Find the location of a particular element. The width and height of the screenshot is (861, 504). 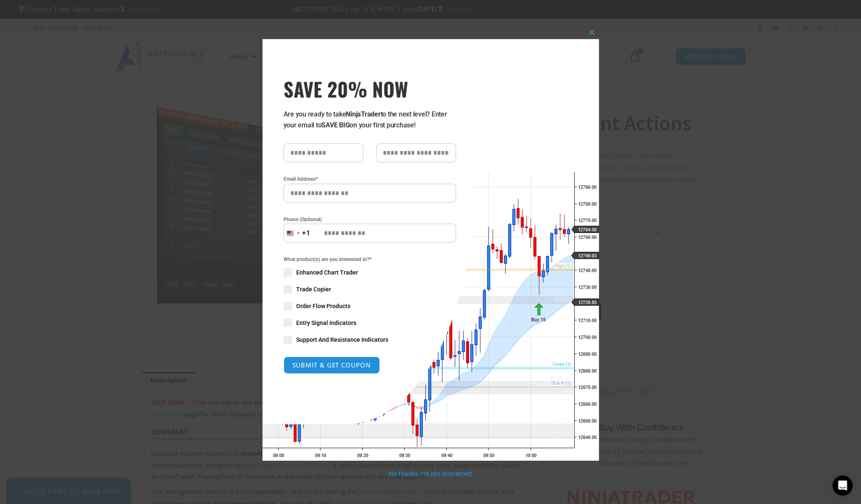

span: Trade Copier is located at coordinates (313, 289).